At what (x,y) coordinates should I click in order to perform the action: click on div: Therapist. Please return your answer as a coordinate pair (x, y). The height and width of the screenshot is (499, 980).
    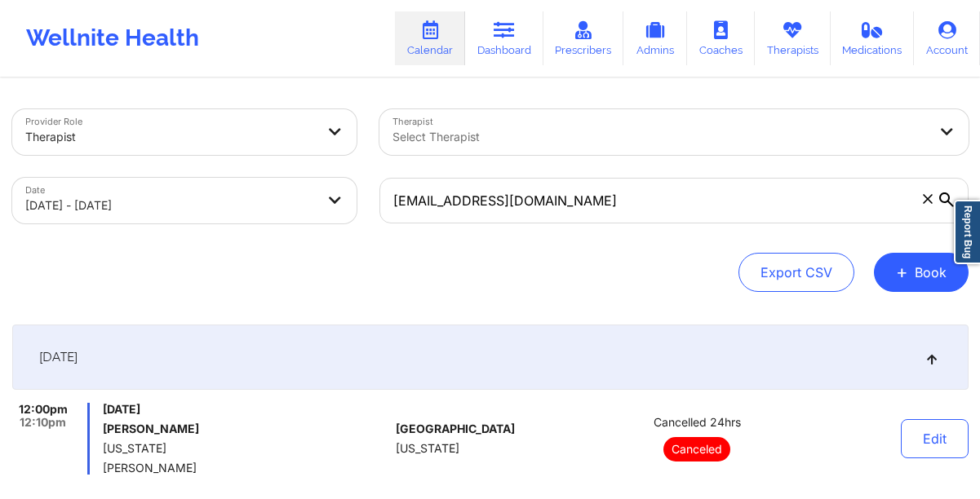
    Looking at the image, I should click on (171, 137).